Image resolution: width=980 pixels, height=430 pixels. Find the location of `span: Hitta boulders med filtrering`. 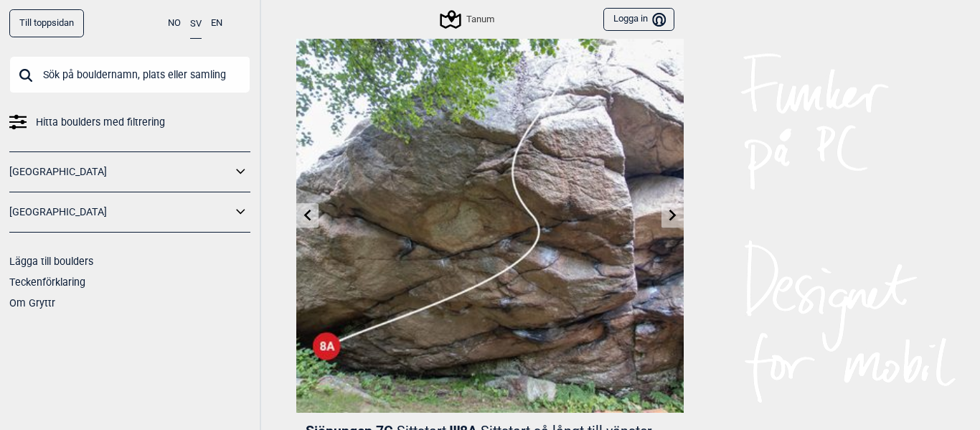

span: Hitta boulders med filtrering is located at coordinates (101, 122).